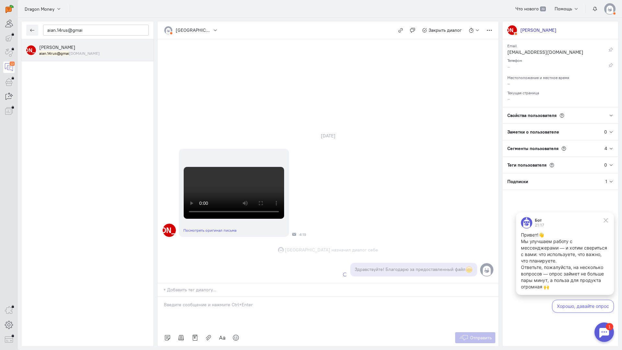 The height and width of the screenshot is (350, 622). What do you see at coordinates (54, 53) in the screenshot?
I see `mark: aian.14rus@gmai` at bounding box center [54, 53].